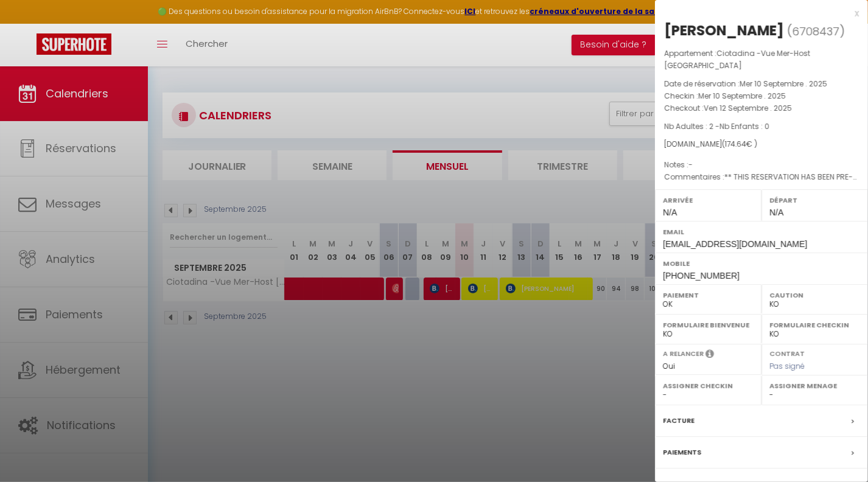 This screenshot has height=482, width=868. What do you see at coordinates (745, 126) in the screenshot?
I see `span: Nb Enfants : 0` at bounding box center [745, 126].